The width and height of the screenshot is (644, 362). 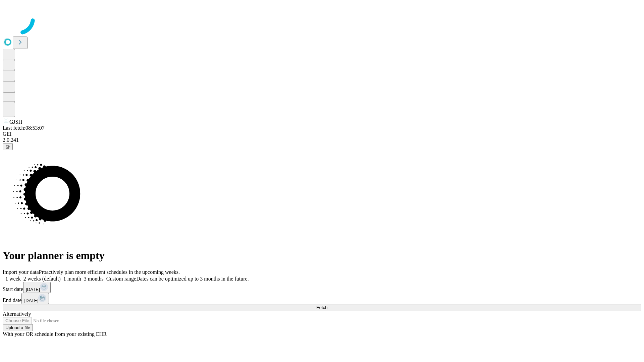 What do you see at coordinates (322, 307) in the screenshot?
I see `button: Fetch` at bounding box center [322, 307].